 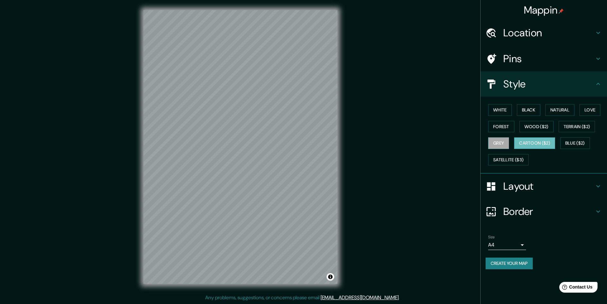 I want to click on button: Terrain ($2), so click(x=577, y=127).